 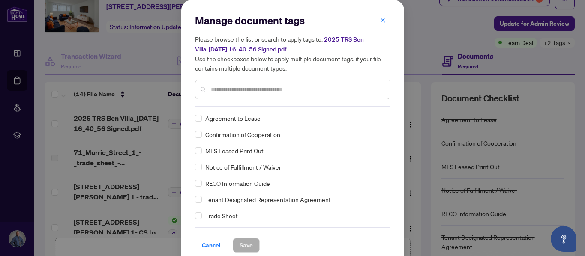 I want to click on h5: Please browse the list or search to apply tags to: Use the checkboxes below to apply multiple doc..., so click(x=293, y=54).